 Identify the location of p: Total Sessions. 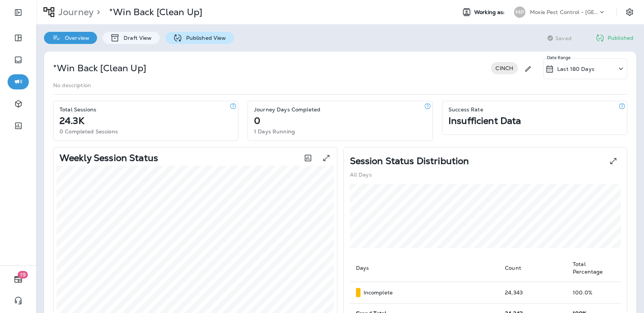
(78, 110).